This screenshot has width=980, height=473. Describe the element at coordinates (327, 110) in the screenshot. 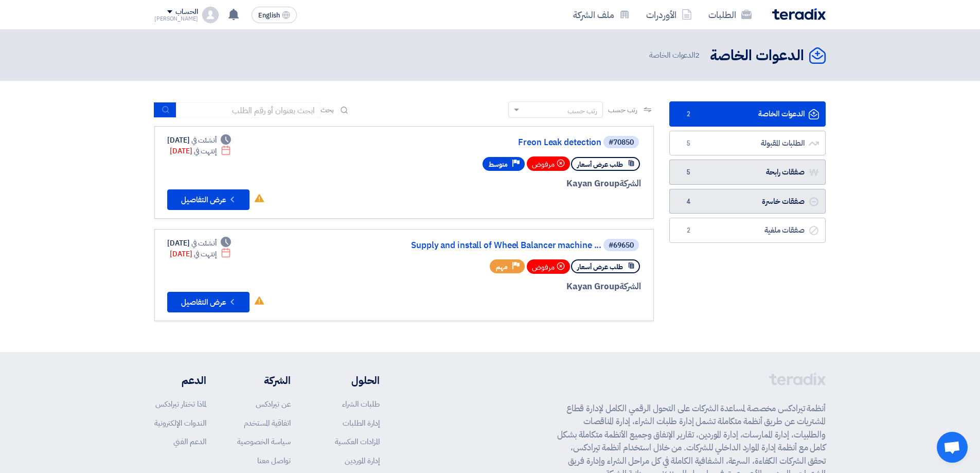

I see `span: بحث` at that location.